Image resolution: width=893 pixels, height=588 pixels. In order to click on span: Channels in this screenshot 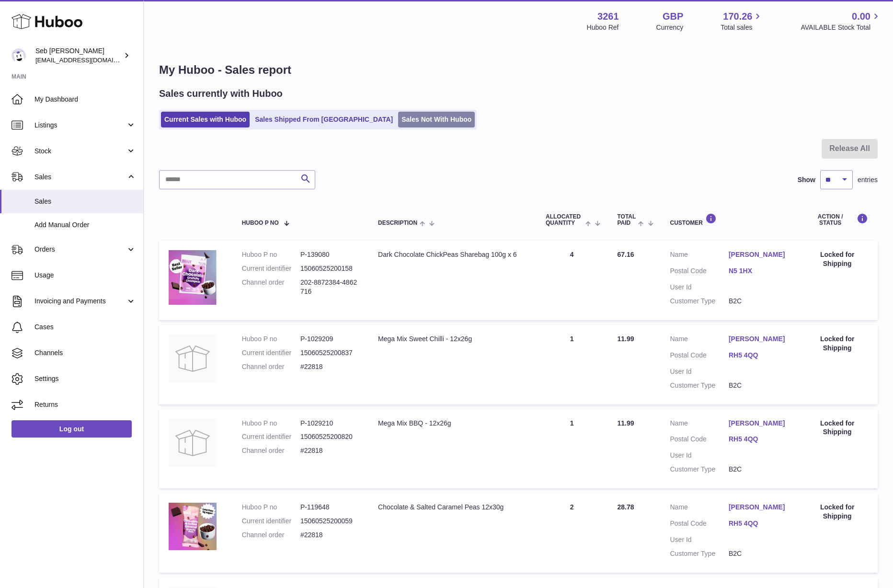, I will do `click(85, 352)`.